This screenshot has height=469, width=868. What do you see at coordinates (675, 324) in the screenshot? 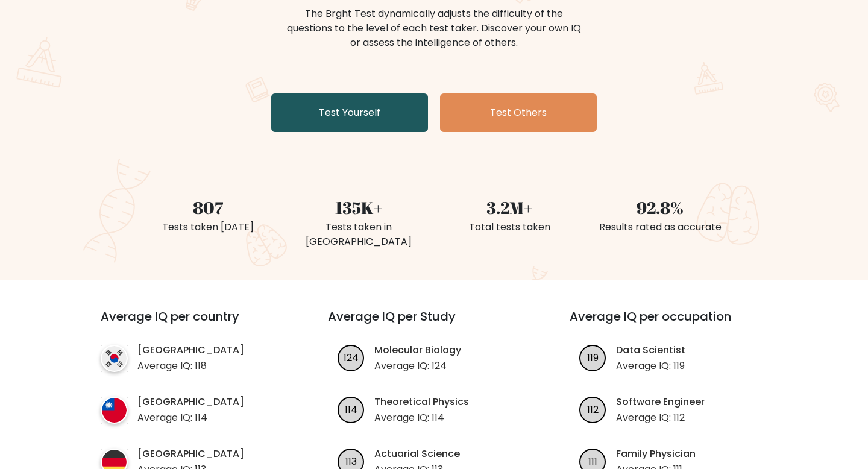
I see `h3: Average IQ per occupation` at bounding box center [675, 324].